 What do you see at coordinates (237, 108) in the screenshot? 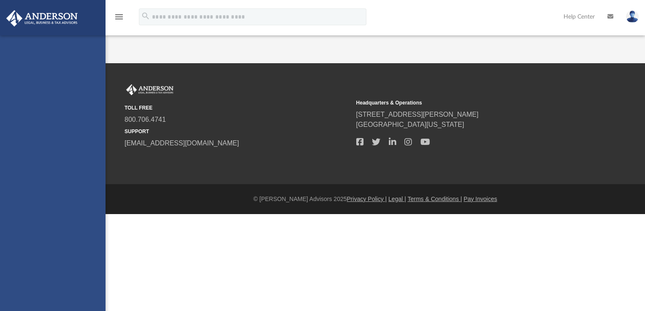
I see `small: TOLL FREE` at bounding box center [237, 108].